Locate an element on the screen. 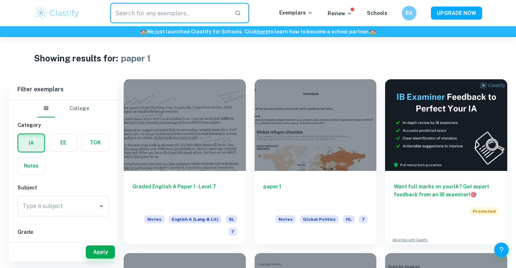 The height and width of the screenshot is (268, 516). span: SL is located at coordinates (231, 219).